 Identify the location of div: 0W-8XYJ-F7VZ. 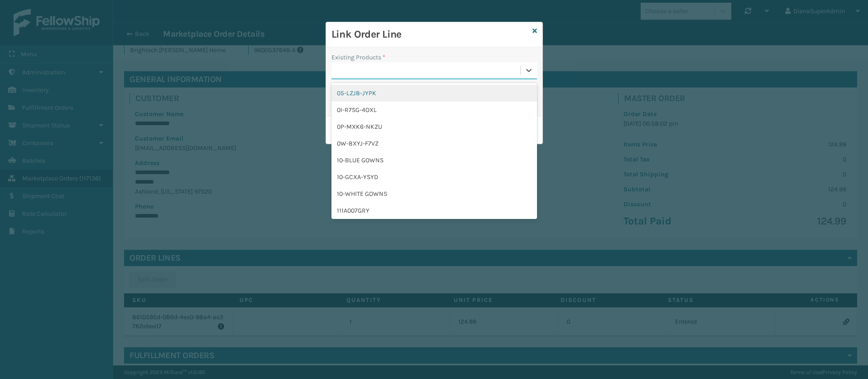
(434, 143).